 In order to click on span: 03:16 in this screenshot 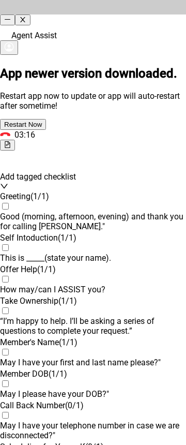, I will do `click(25, 135)`.